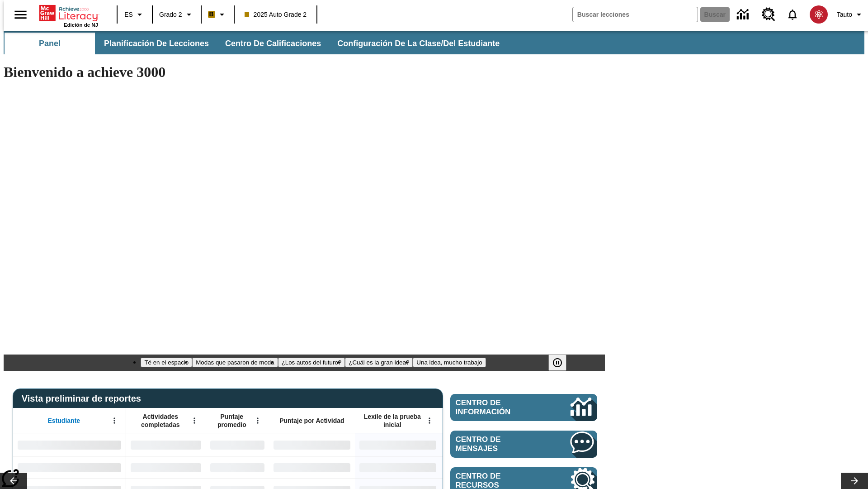 This screenshot has width=868, height=489. What do you see at coordinates (171, 15) in the screenshot?
I see `span: Grado 2` at bounding box center [171, 15].